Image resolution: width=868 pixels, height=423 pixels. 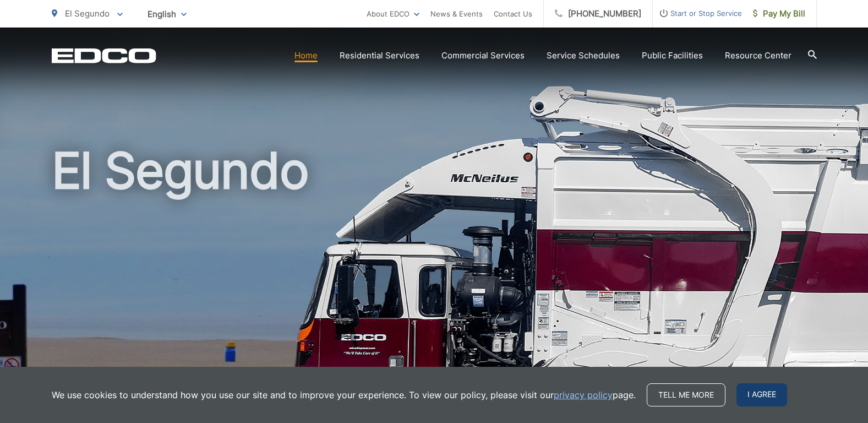 What do you see at coordinates (456, 14) in the screenshot?
I see `a: News & Events` at bounding box center [456, 14].